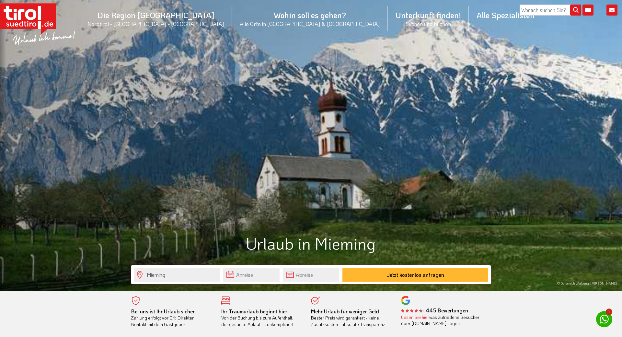  What do you see at coordinates (550, 10) in the screenshot?
I see `input: Wonach suchen Sie?` at bounding box center [550, 10].